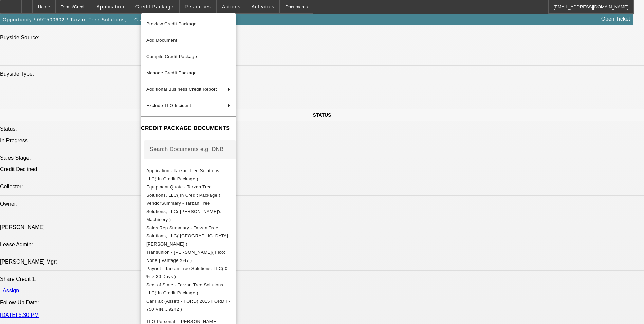 This screenshot has width=644, height=324. I want to click on button: Transunion - Moreno-Richey, Andres( Fico: None | Vantage :647 ), so click(188, 257).